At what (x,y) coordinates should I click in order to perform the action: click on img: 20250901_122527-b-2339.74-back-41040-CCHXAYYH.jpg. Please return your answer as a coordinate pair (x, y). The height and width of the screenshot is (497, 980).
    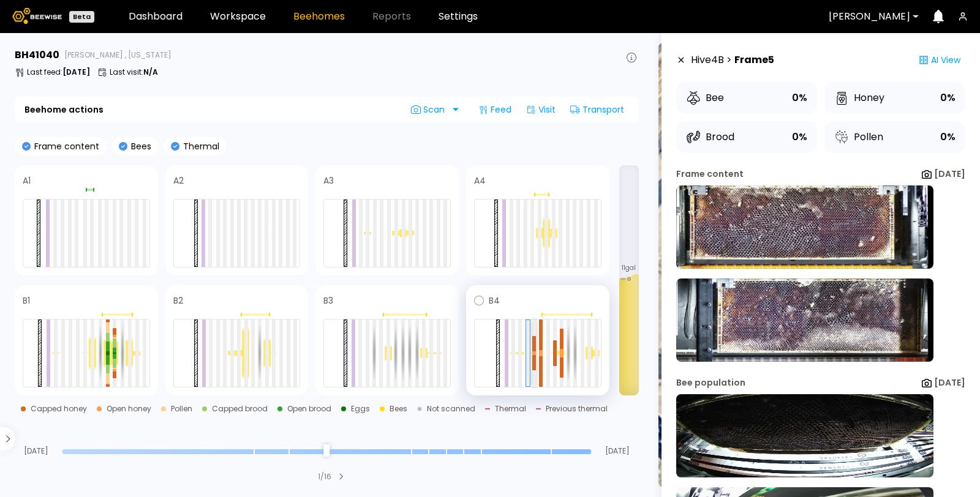
    Looking at the image, I should click on (805, 320).